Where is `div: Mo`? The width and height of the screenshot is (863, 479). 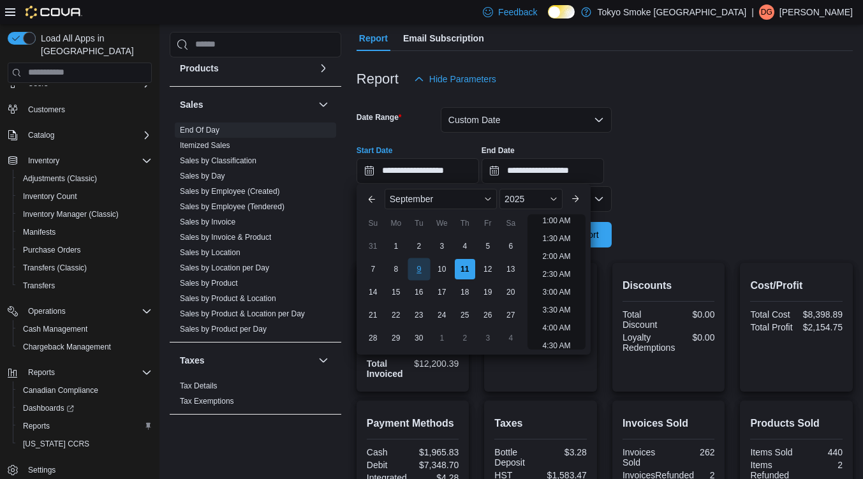
div: Mo is located at coordinates (396, 223).